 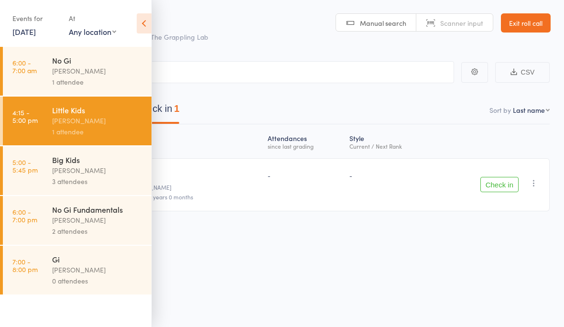 I want to click on div: Gi, so click(x=98, y=259).